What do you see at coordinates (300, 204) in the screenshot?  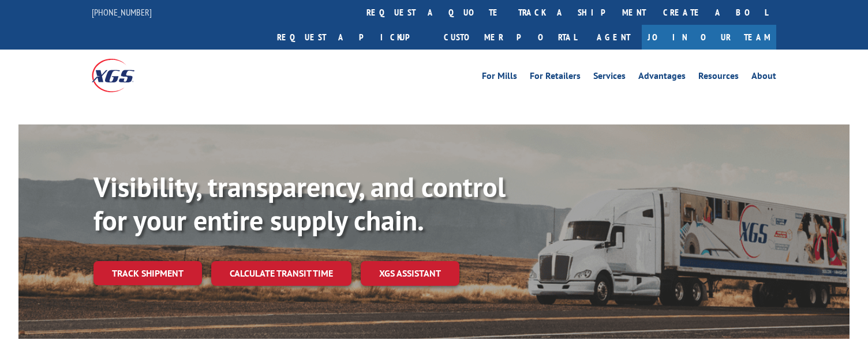 I see `b: Visibility, transparency, and control for your entire supply chain.` at bounding box center [300, 204].